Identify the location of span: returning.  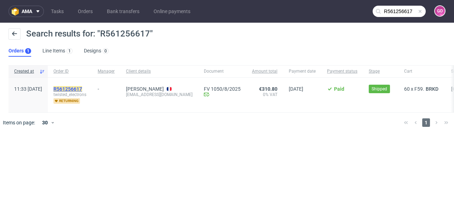
(67, 101).